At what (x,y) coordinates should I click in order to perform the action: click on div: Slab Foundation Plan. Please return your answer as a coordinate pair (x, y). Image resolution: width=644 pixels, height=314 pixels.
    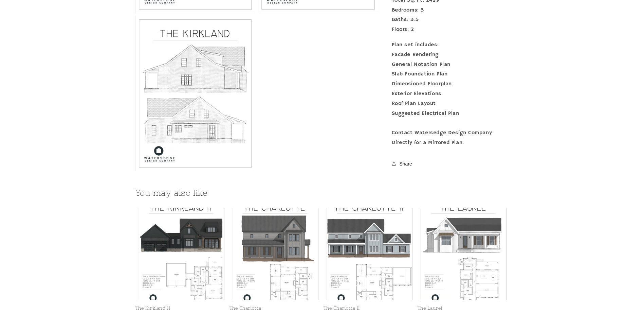
    Looking at the image, I should click on (450, 75).